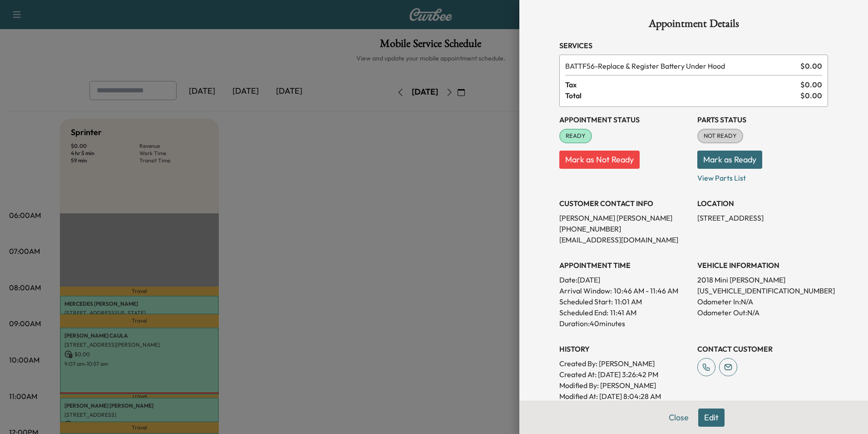  What do you see at coordinates (763, 119) in the screenshot?
I see `h3: Parts Status` at bounding box center [763, 119].